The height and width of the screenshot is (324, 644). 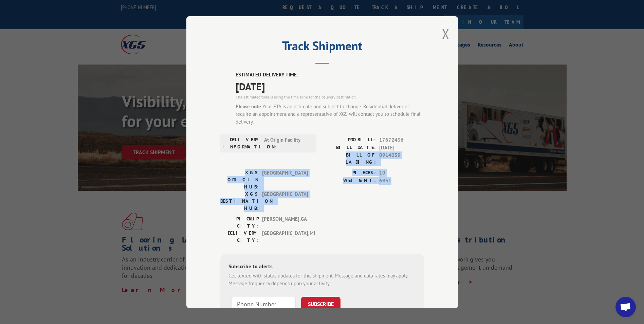 What do you see at coordinates (264, 304) in the screenshot?
I see `input: Phone Number` at bounding box center [264, 304].